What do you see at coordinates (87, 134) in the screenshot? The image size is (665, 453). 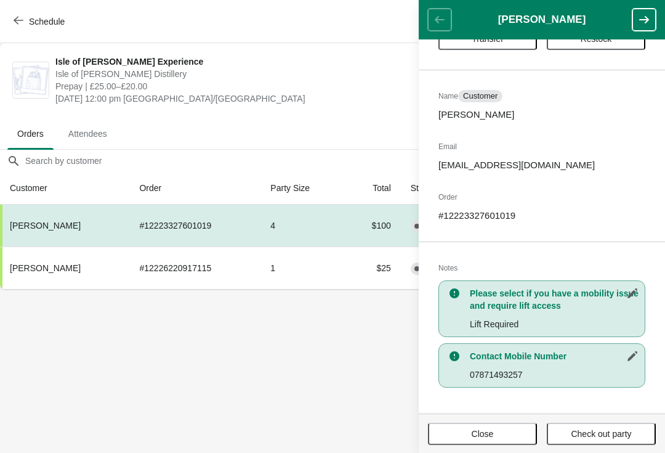 I see `span: Attendees` at bounding box center [87, 134].